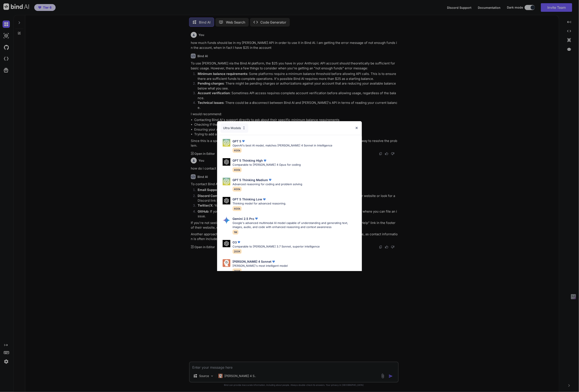 This screenshot has width=579, height=392. What do you see at coordinates (235, 232) in the screenshot?
I see `span: 1M` at bounding box center [235, 232].